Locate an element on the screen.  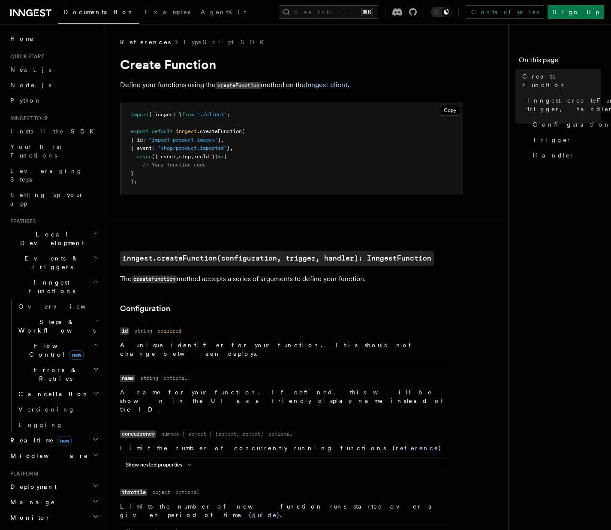
span: Quick start is located at coordinates (25, 57).